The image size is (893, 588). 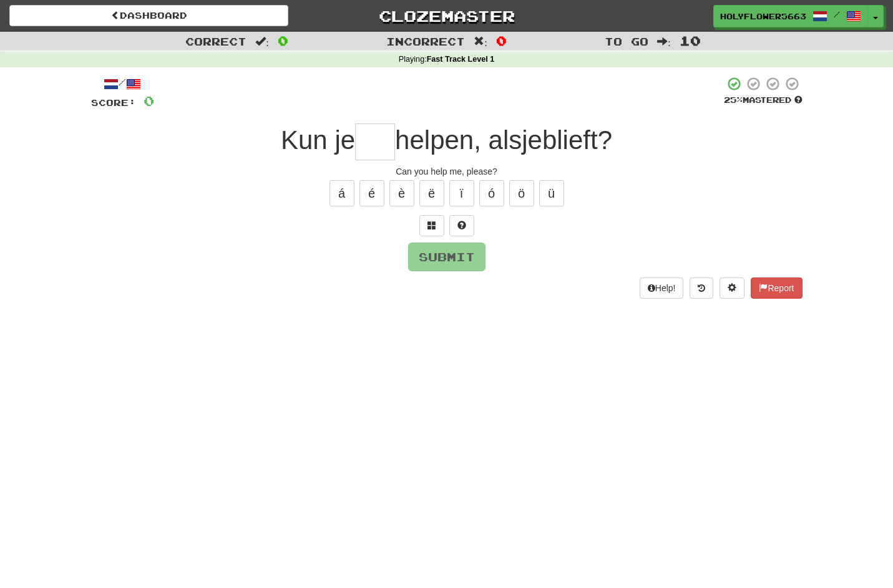 What do you see at coordinates (702, 289) in the screenshot?
I see `button: Round history (alt+y)` at bounding box center [702, 289].